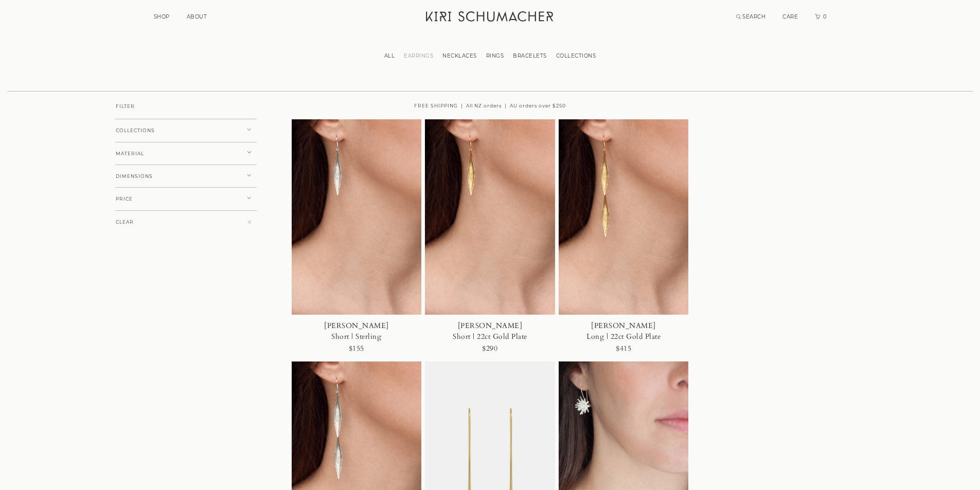  I want to click on a: EARRINGS, so click(418, 55).